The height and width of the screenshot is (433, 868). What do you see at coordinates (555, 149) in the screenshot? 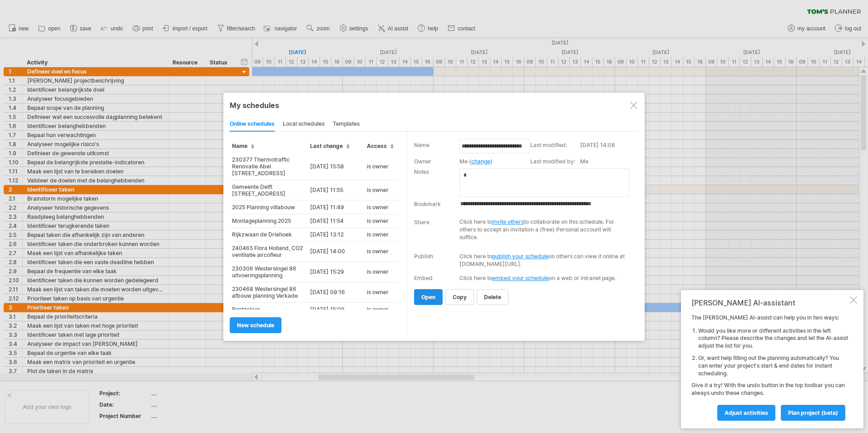
I see `td: Last modified:` at bounding box center [555, 149].